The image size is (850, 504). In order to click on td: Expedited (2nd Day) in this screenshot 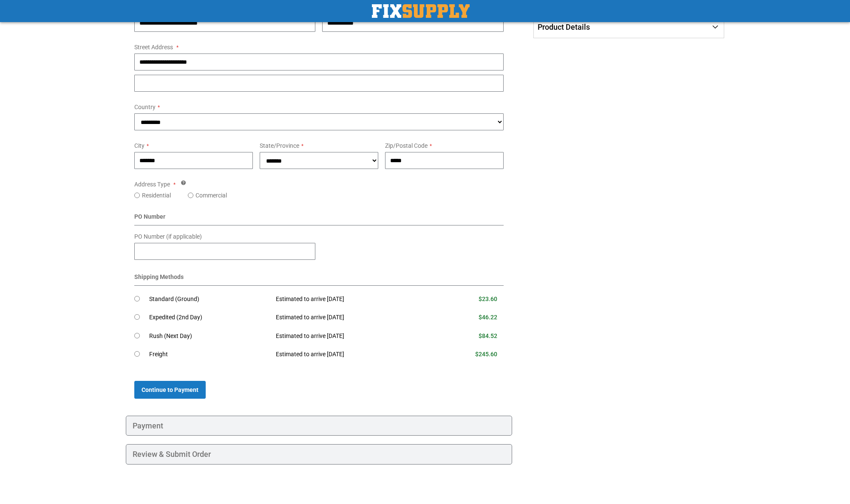, I will do `click(209, 318)`.